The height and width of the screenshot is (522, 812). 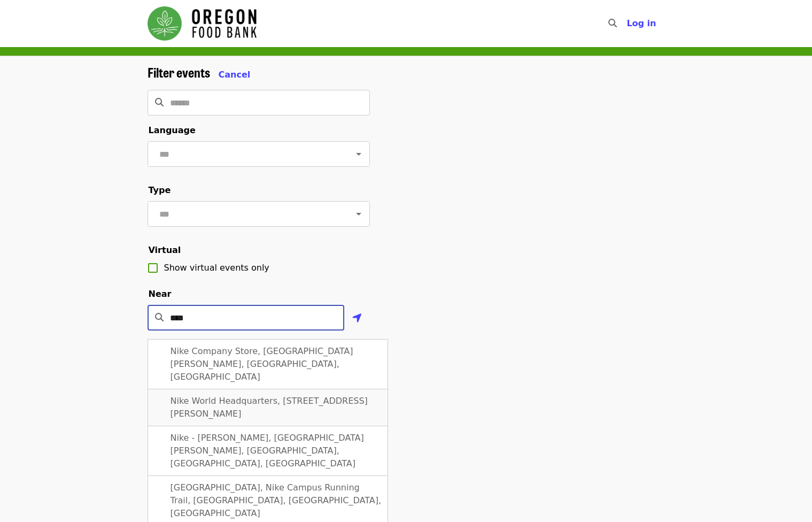 I want to click on input: Location, so click(x=257, y=318).